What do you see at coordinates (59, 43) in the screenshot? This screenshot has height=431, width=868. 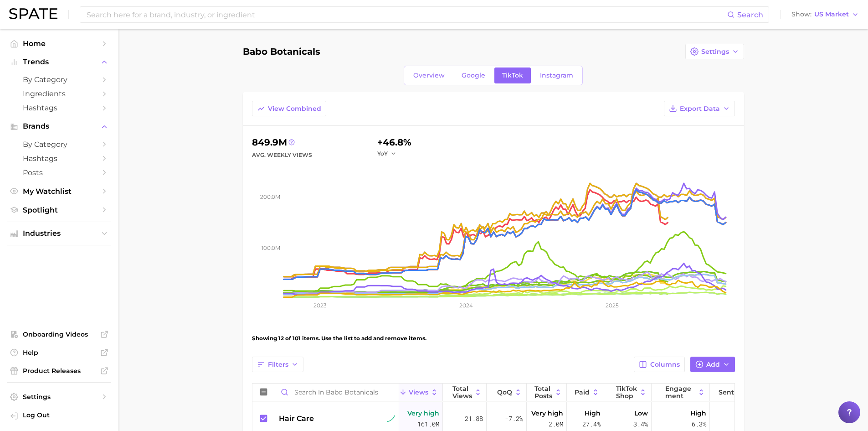 I see `span: Home` at bounding box center [59, 43].